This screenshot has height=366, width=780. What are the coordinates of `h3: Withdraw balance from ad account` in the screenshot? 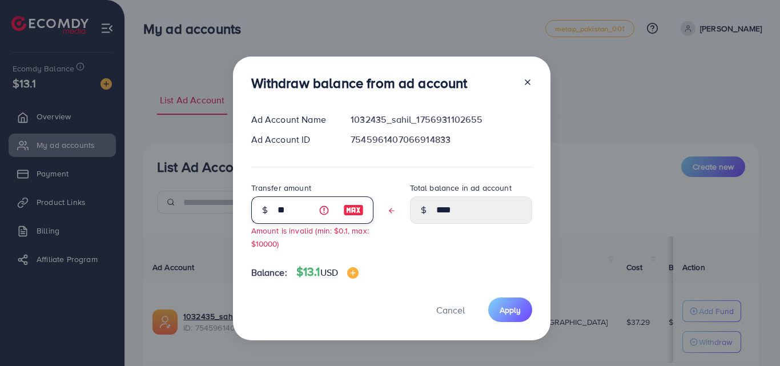 It's located at (359, 83).